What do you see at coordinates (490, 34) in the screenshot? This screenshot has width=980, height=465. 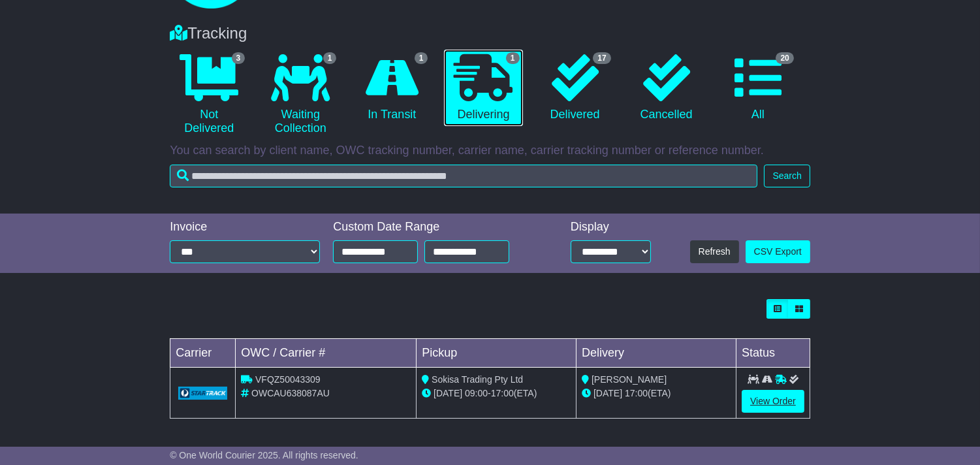 I see `div: Tracking` at bounding box center [490, 34].